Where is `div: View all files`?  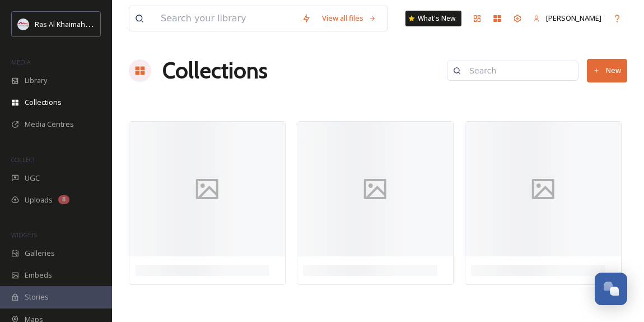
div: View all files is located at coordinates (349, 18).